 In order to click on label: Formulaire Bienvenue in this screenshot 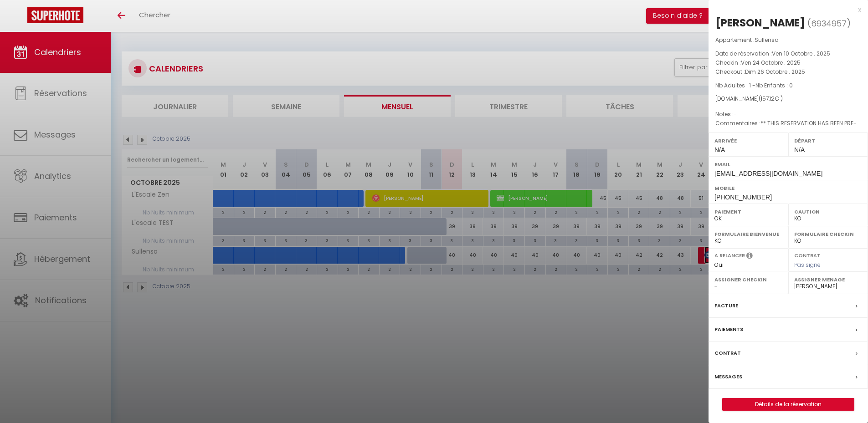, I will do `click(748, 234)`.